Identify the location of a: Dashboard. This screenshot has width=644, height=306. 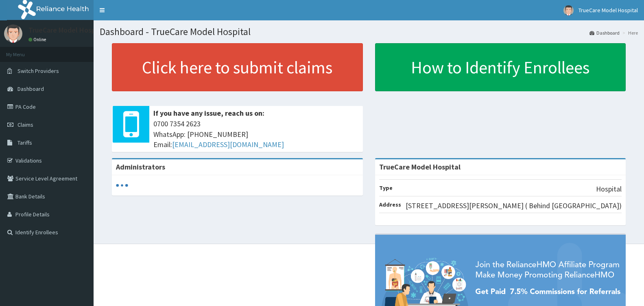
(604, 33).